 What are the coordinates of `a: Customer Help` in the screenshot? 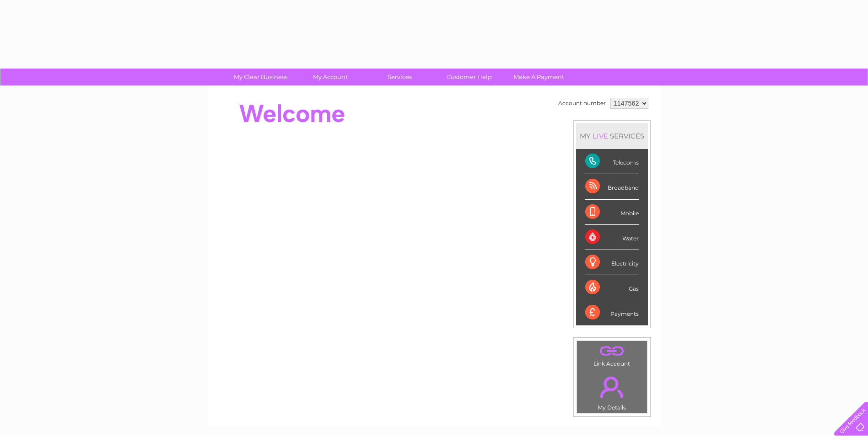 It's located at (469, 77).